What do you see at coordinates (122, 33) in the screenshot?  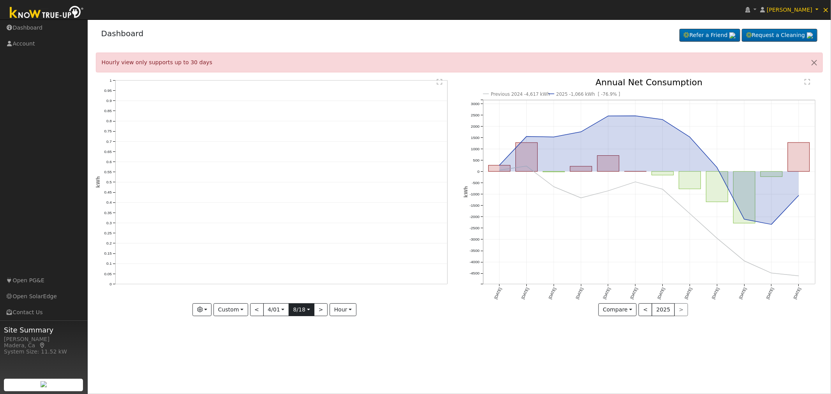 I see `a: Dashboard` at bounding box center [122, 33].